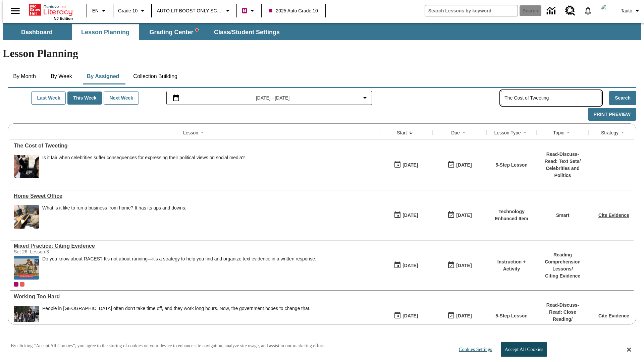 The height and width of the screenshot is (362, 644). I want to click on p: Read-Discuss-Read: Close Reading /, so click(563, 312).